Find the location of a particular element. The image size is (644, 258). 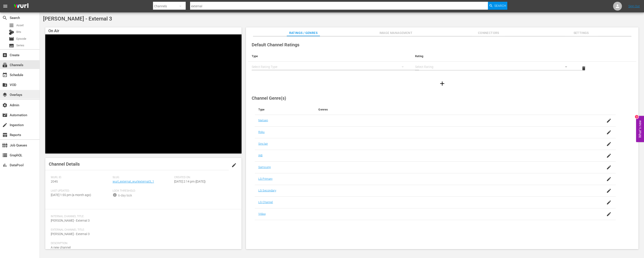

span: Channel Details is located at coordinates (64, 164).